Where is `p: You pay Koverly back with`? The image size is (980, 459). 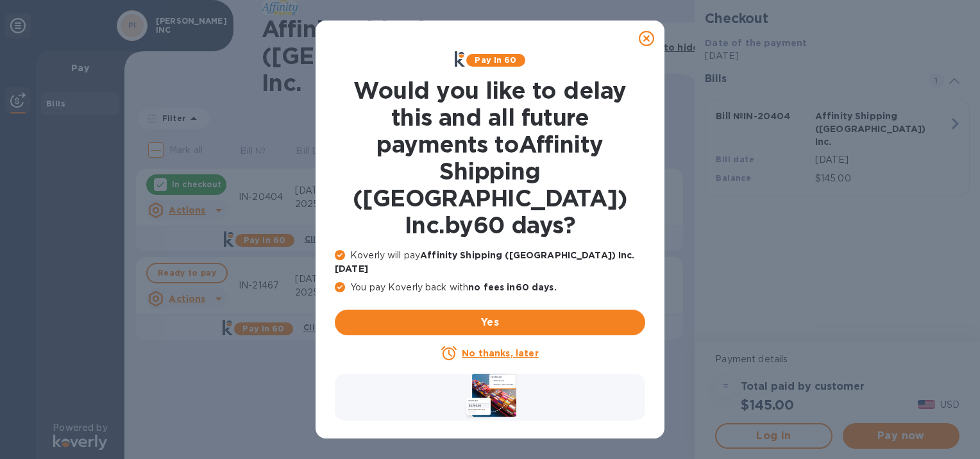
p: You pay Koverly back with is located at coordinates (490, 287).